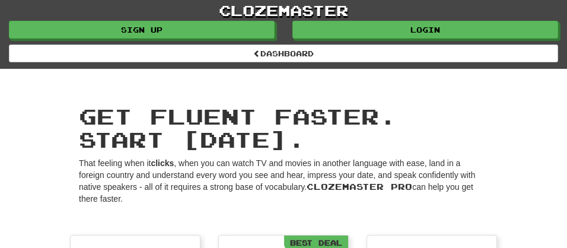 The width and height of the screenshot is (567, 248). Describe the element at coordinates (359, 186) in the screenshot. I see `span: Clozemaster Pro` at that location.